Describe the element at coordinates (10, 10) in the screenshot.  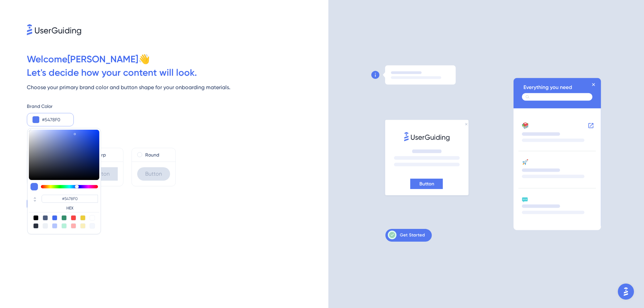
I see `button: Open AI Assistant Launcher` at that location.